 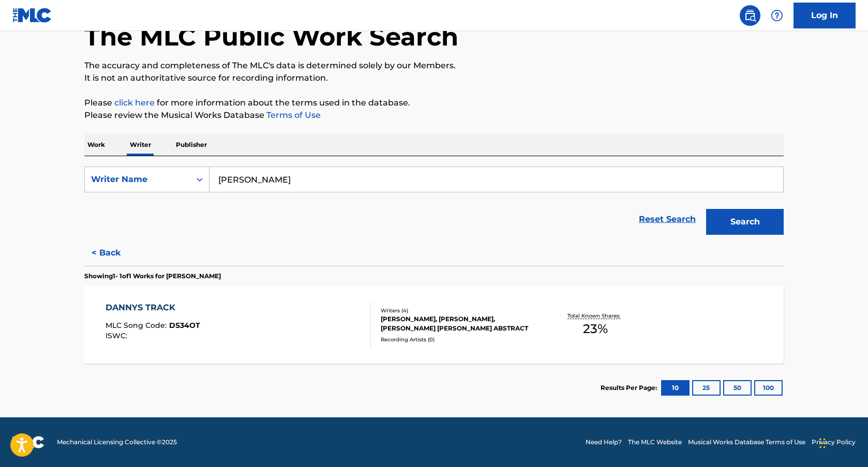 What do you see at coordinates (825, 16) in the screenshot?
I see `a: Log In` at bounding box center [825, 16].